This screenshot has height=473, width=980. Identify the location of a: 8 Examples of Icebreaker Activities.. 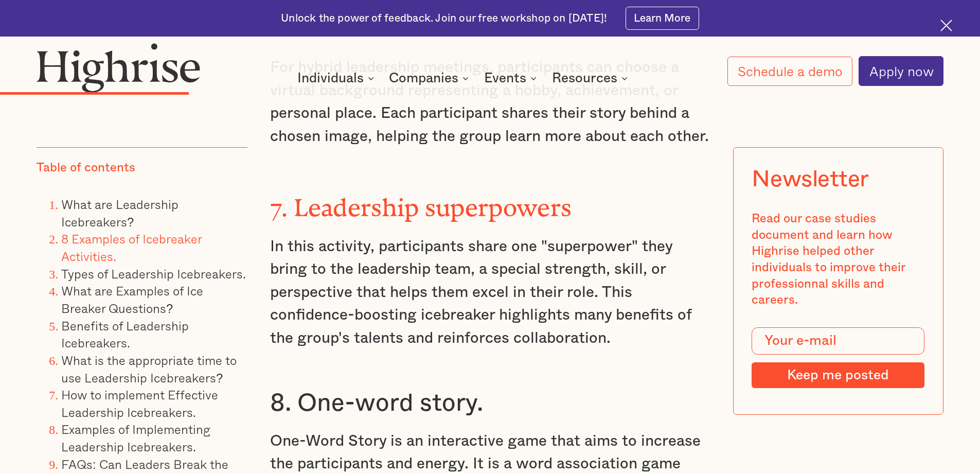
(131, 247).